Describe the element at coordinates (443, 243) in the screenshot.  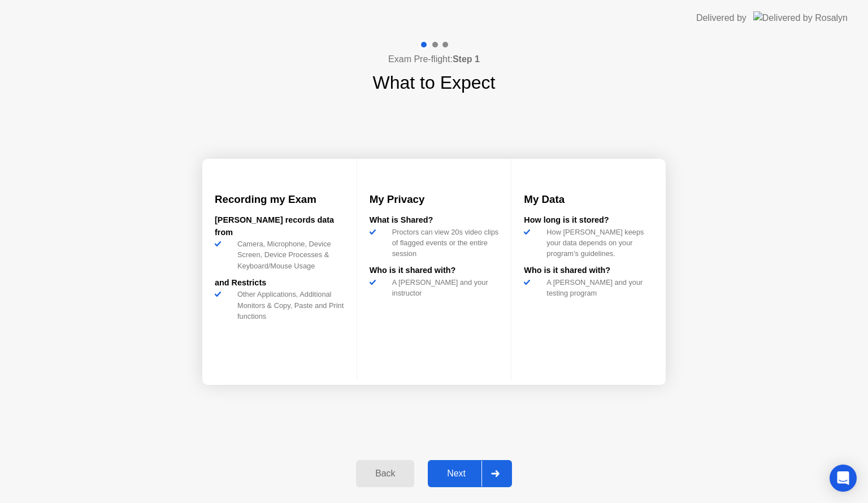
I see `div: Proctors can view 20s video clips of flagged events or the entire session` at that location.